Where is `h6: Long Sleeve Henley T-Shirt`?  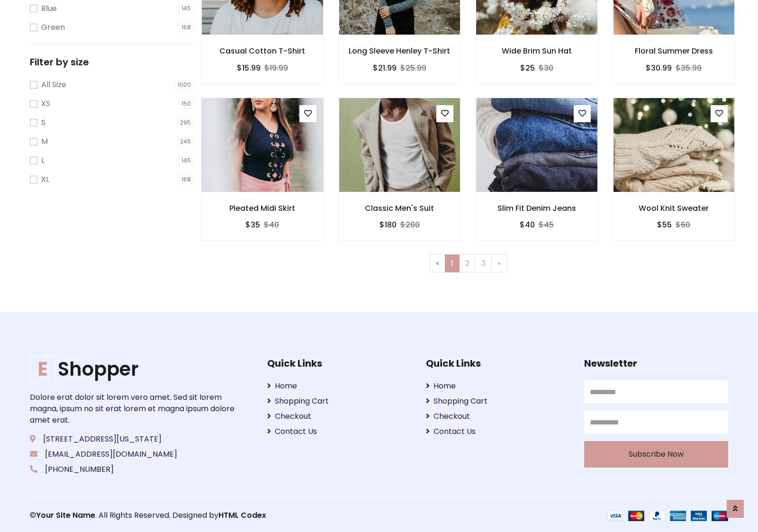 h6: Long Sleeve Henley T-Shirt is located at coordinates (400, 51).